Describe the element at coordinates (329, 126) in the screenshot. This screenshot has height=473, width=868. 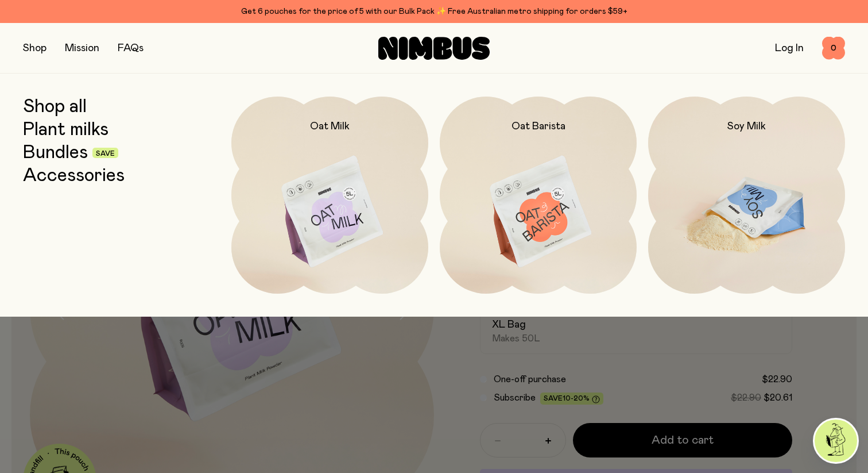
I see `h2: Oat Milk` at that location.